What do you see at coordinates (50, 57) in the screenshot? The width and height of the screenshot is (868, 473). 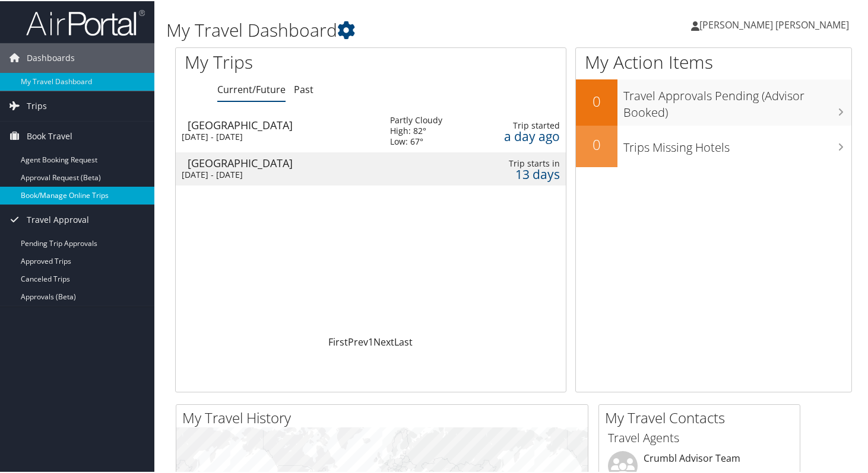 I see `span: Dashboards` at bounding box center [50, 57].